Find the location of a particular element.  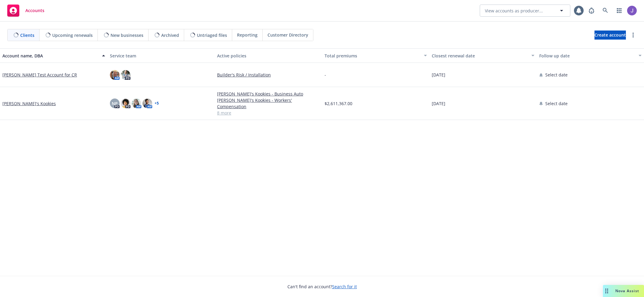

a: Report a Bug is located at coordinates (592, 11).